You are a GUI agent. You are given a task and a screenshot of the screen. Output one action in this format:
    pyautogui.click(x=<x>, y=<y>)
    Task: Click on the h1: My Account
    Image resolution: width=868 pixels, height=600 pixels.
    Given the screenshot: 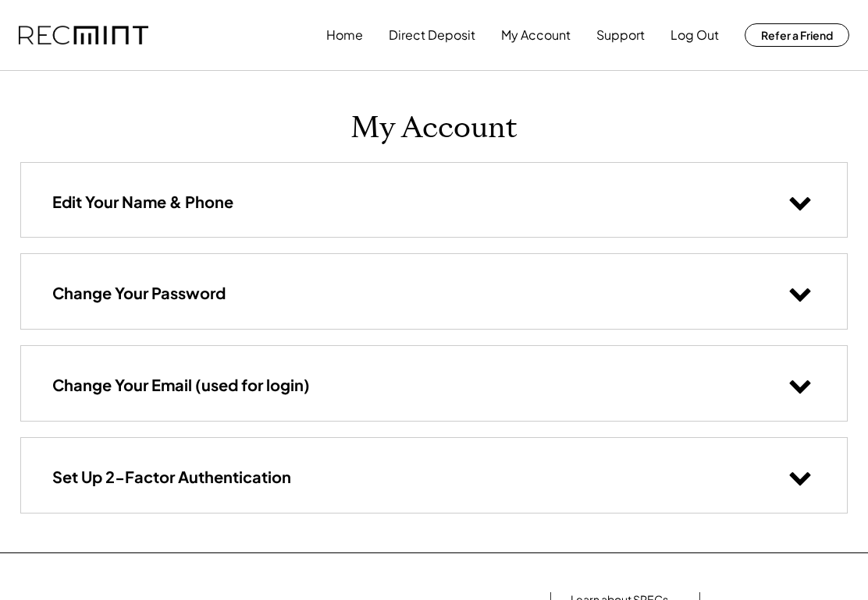 What is the action you would take?
    pyautogui.click(x=434, y=128)
    